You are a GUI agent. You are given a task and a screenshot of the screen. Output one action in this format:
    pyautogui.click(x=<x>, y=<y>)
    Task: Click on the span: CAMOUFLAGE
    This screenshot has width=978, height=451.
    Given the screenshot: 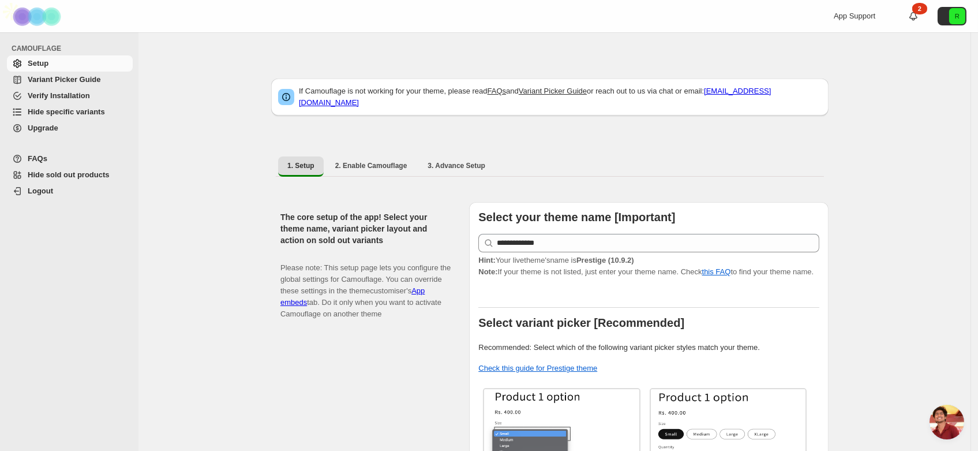 What is the action you would take?
    pyautogui.click(x=72, y=48)
    